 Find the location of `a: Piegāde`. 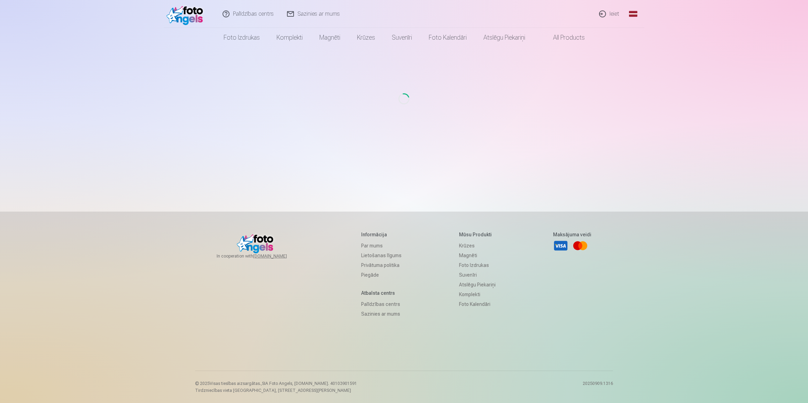

a: Piegāde is located at coordinates (381, 275).